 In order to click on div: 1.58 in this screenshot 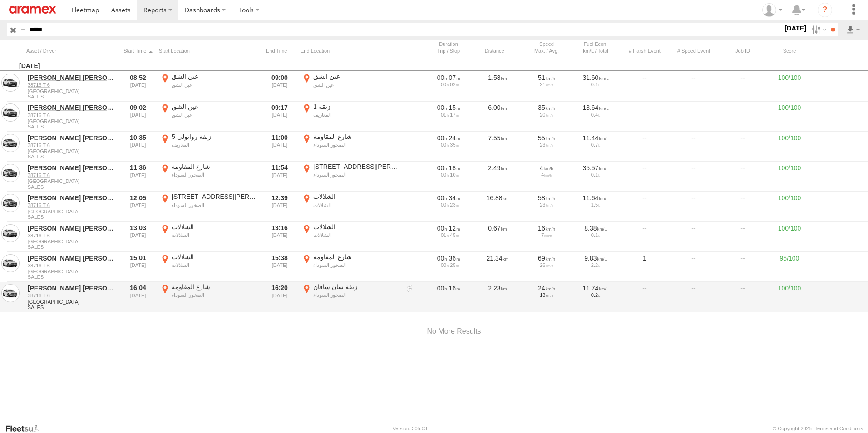, I will do `click(497, 86)`.